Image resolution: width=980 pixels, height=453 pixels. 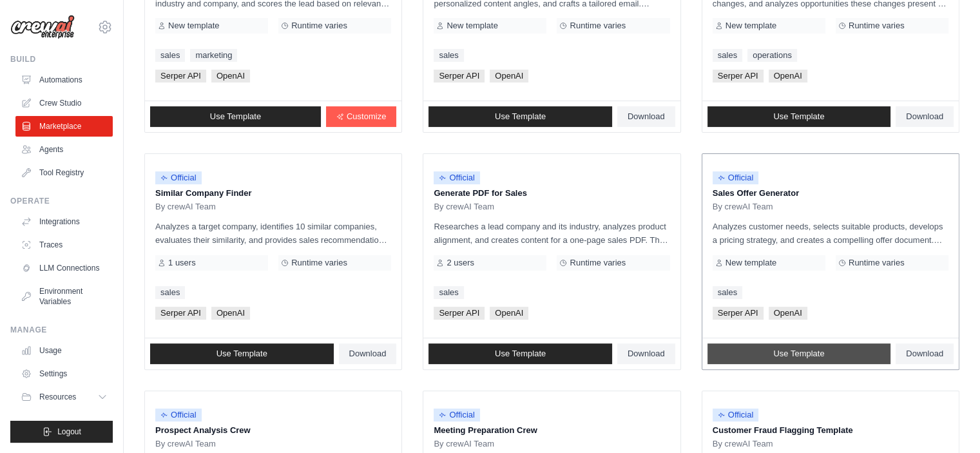 I want to click on p: Analyzes customer needs, selects suitable products, develops a pricing strategy, and creates a co..., so click(x=831, y=233).